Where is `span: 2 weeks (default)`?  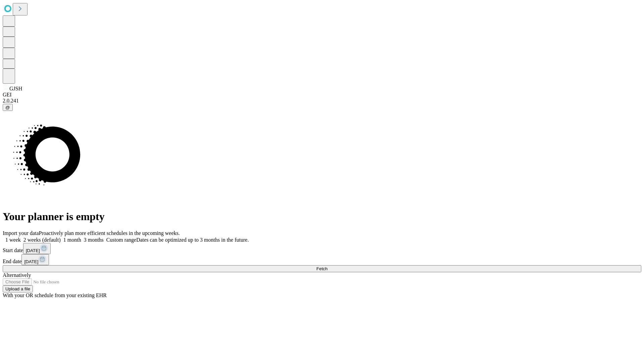
span: 2 weeks (default) is located at coordinates (42, 239).